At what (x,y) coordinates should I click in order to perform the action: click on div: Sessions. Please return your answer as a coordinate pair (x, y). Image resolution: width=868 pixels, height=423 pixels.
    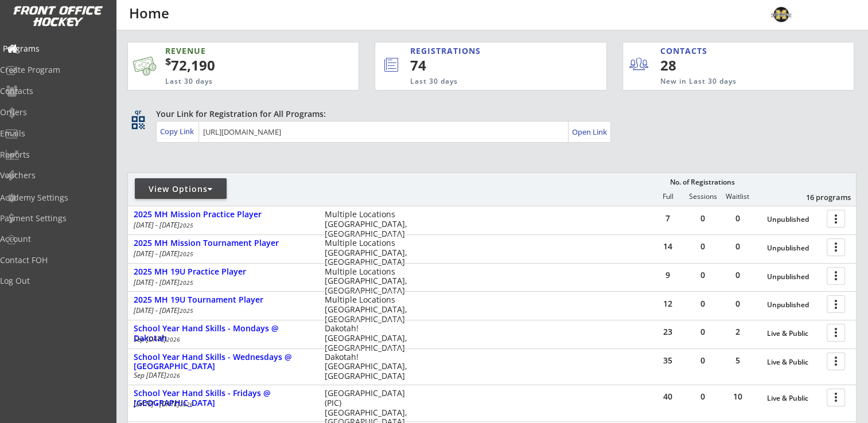
    Looking at the image, I should click on (703, 196).